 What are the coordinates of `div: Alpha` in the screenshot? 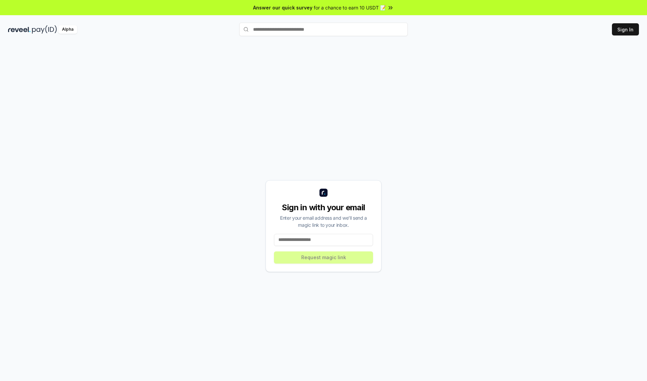 It's located at (68, 29).